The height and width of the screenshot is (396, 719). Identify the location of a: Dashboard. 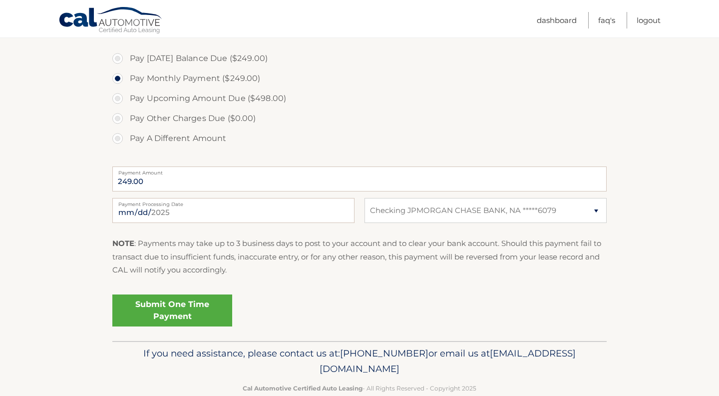
(557, 20).